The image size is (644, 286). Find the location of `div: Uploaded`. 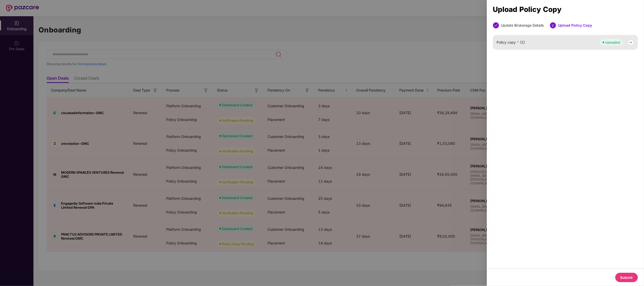

div: Uploaded is located at coordinates (613, 42).